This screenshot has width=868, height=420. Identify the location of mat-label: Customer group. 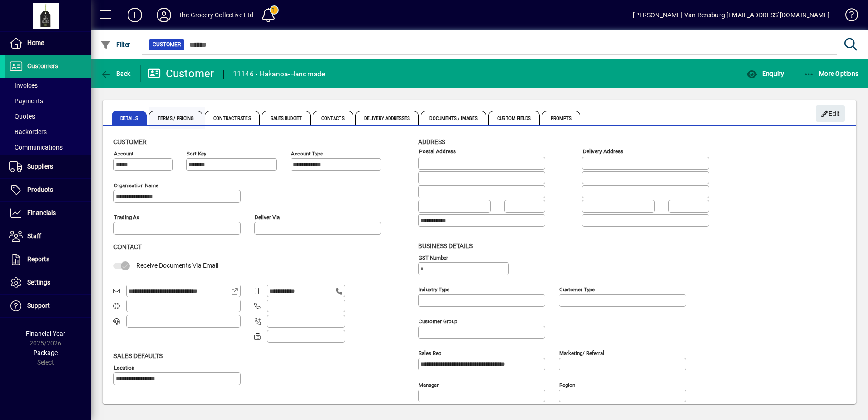
(437, 321).